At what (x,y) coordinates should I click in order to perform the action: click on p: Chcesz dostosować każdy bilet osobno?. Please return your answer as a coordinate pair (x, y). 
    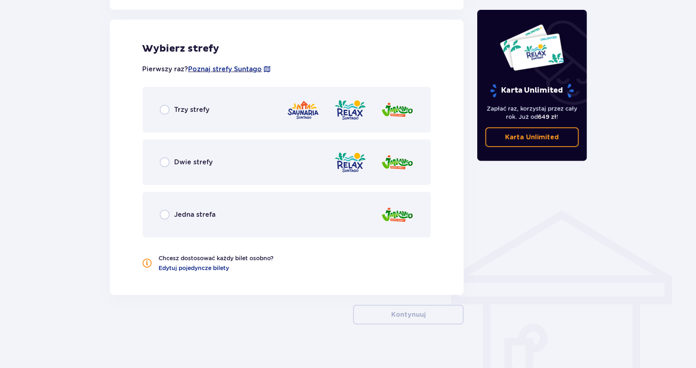
    Looking at the image, I should click on (216, 258).